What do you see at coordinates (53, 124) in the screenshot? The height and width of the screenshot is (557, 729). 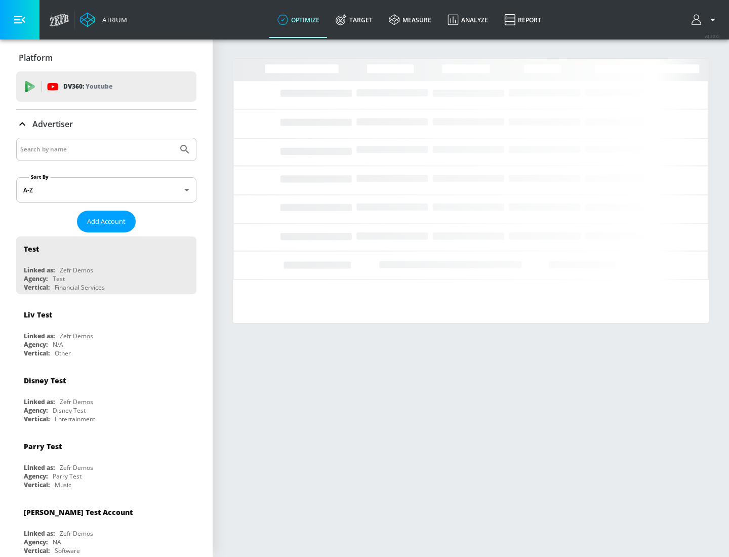 I see `p: Advertiser` at bounding box center [53, 124].